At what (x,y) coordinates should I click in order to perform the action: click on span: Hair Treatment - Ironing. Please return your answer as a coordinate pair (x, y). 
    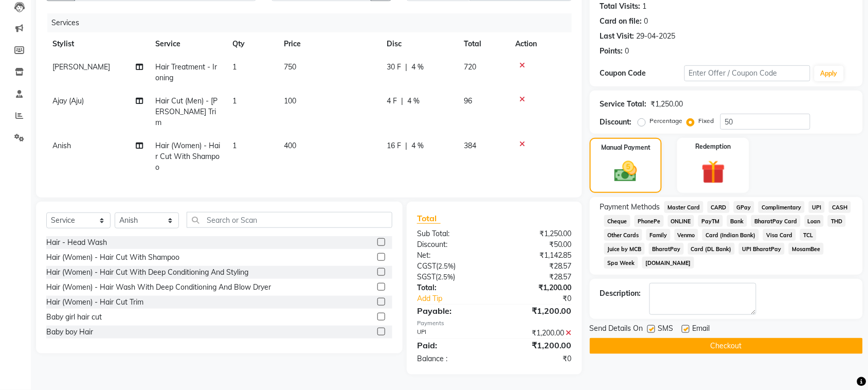
    Looking at the image, I should click on (186, 72).